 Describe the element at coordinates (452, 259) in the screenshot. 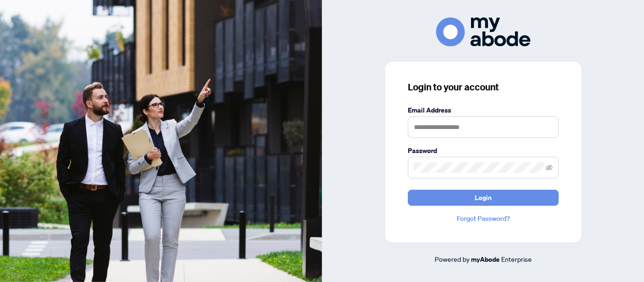

I see `span: Powered by` at that location.